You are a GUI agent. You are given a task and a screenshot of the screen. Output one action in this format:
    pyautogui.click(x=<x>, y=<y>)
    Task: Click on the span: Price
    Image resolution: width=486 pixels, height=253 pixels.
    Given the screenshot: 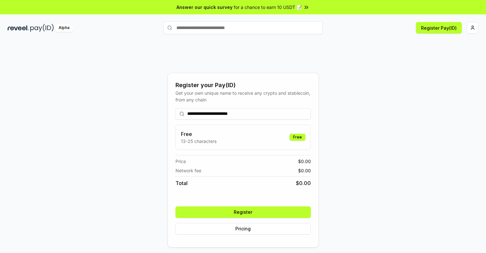 What is the action you would take?
    pyautogui.click(x=181, y=161)
    